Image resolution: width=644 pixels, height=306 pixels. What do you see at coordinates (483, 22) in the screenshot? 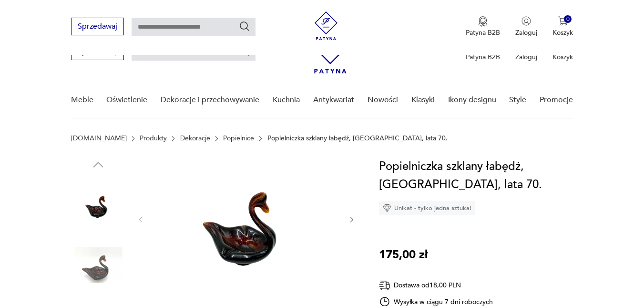
I see `img: Ikona medalu` at bounding box center [483, 22].